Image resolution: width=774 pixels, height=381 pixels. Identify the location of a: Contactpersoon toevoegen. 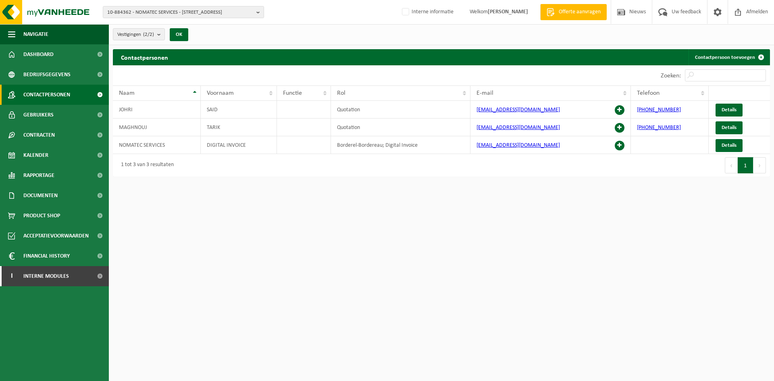
(729, 57).